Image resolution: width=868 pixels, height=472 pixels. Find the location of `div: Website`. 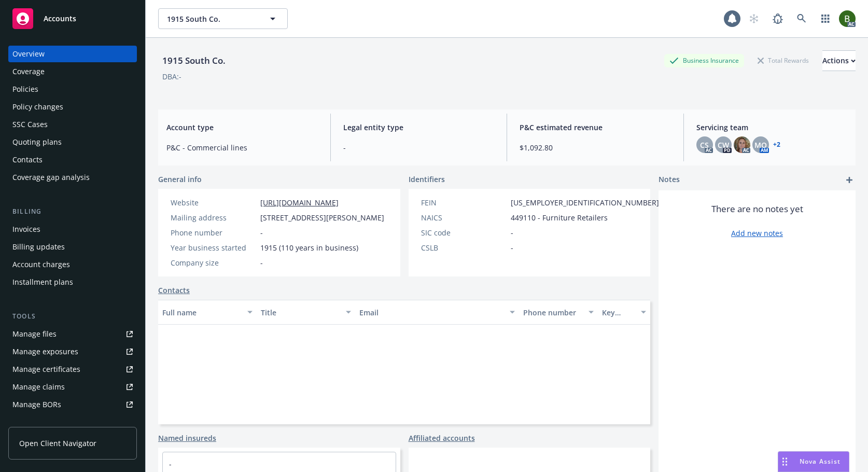

div: Website is located at coordinates (213, 203).